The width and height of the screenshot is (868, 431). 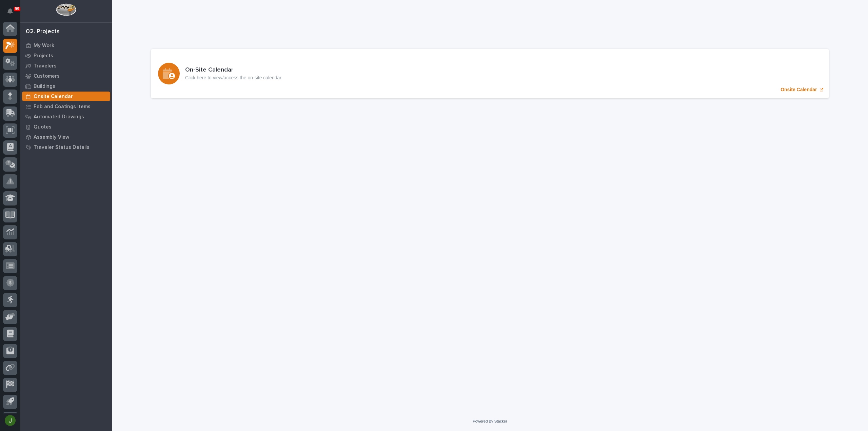 What do you see at coordinates (13, 14) in the screenshot?
I see `div: Notifications99` at bounding box center [13, 14].